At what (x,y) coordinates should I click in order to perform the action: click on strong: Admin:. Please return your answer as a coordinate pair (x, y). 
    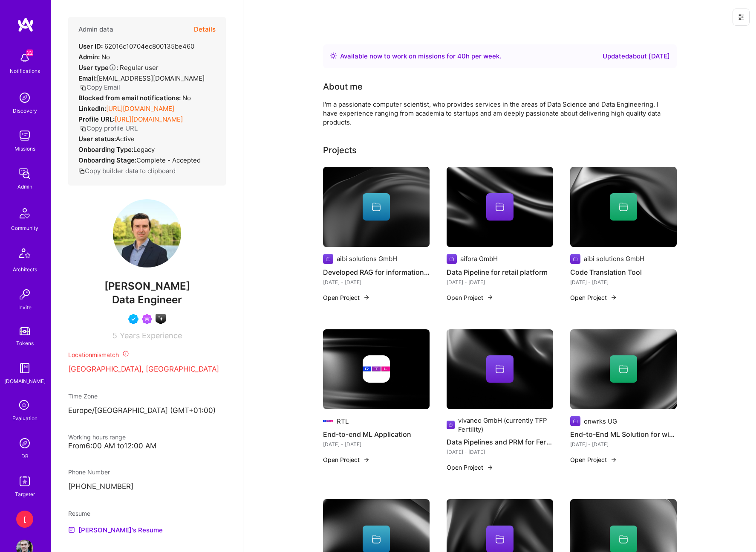
    Looking at the image, I should click on (89, 57).